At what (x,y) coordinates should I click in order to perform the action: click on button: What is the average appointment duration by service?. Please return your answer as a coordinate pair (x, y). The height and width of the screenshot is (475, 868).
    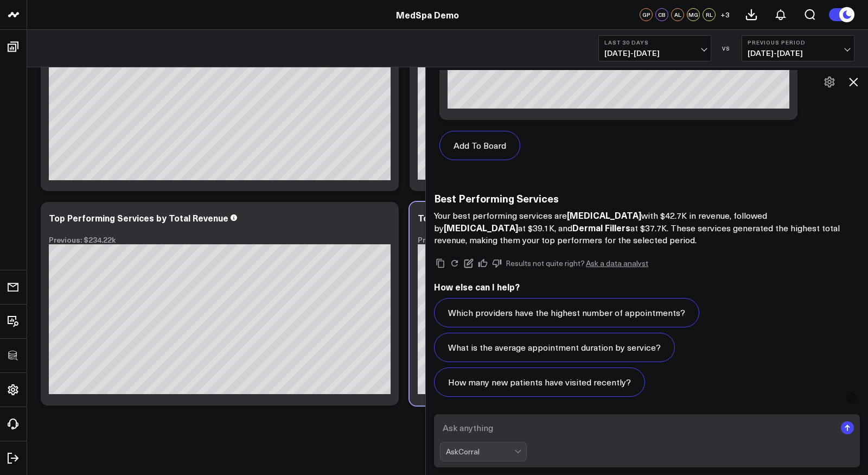
    Looking at the image, I should click on (554, 347).